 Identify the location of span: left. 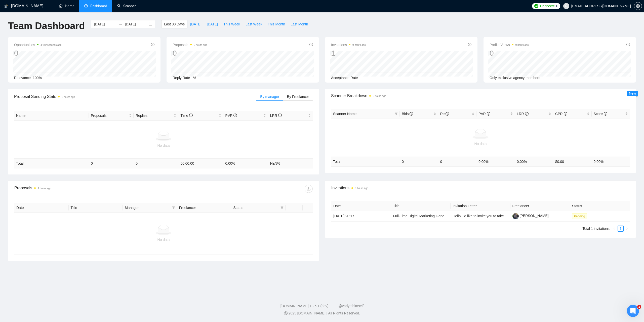
(615, 228).